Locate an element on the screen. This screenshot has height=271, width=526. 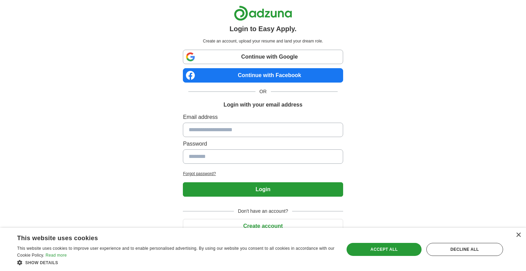
label: Email address is located at coordinates (262, 117).